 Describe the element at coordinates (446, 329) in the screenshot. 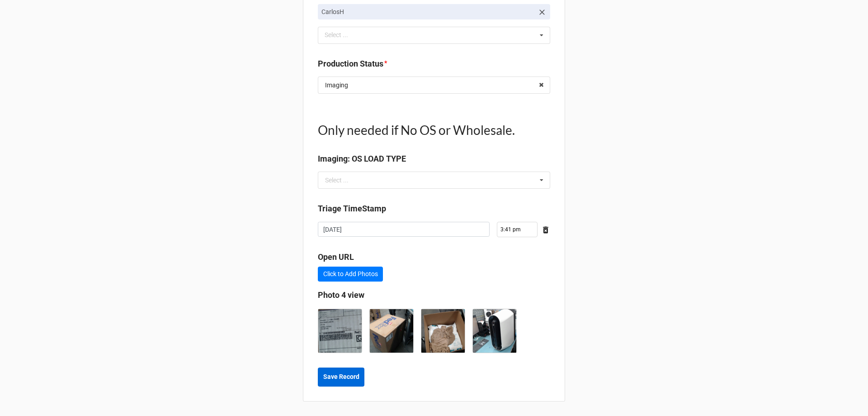

I see `div: cam-1755278307176.jpg` at that location.